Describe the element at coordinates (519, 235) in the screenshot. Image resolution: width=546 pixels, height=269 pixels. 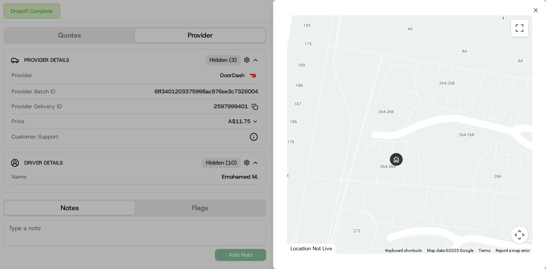
I see `button: Map camera controls` at that location.